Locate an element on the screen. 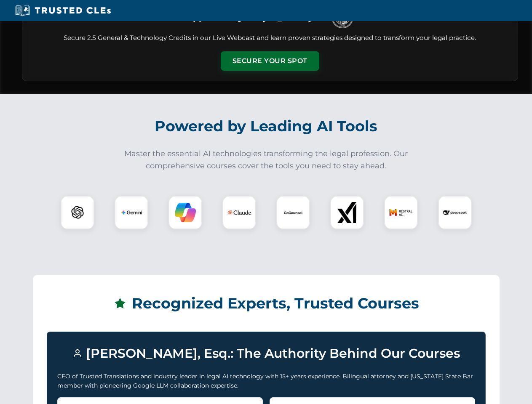  div: Gemini is located at coordinates (131, 212).